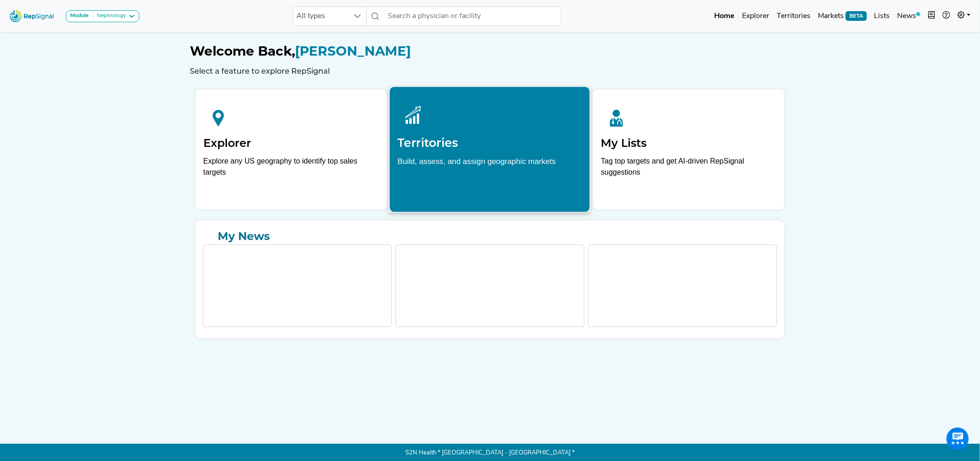  What do you see at coordinates (490, 143) in the screenshot?
I see `h2: Territories` at bounding box center [490, 143].